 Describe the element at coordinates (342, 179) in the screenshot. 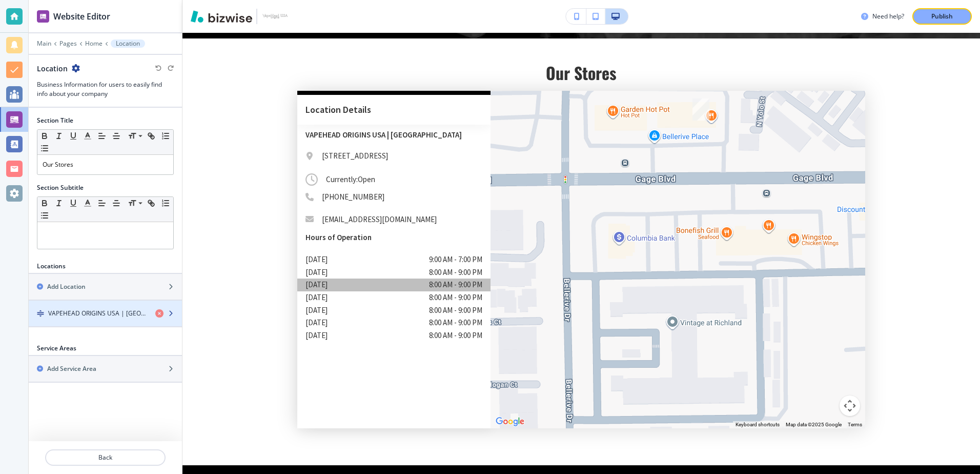

I see `p: Currently:` at that location.